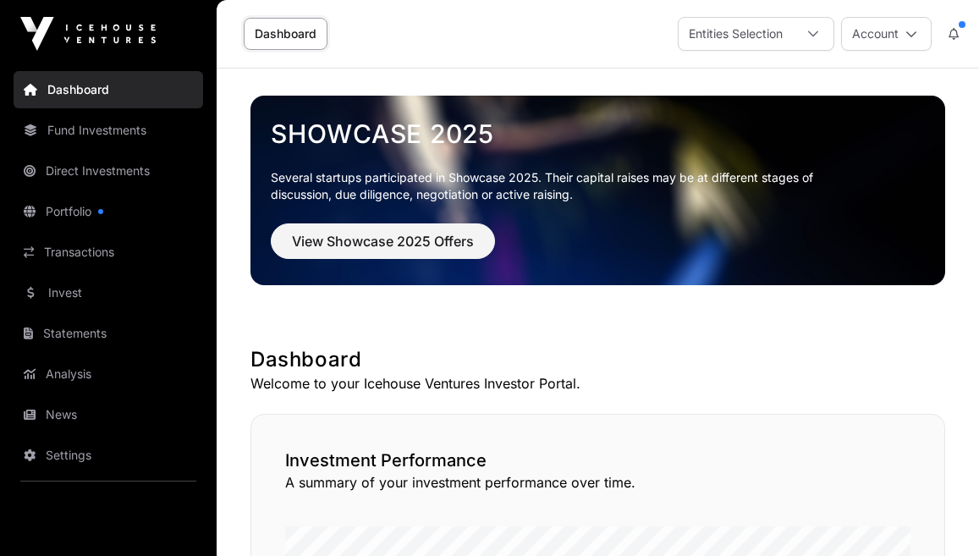 This screenshot has width=979, height=556. Describe the element at coordinates (383, 241) in the screenshot. I see `span: View Showcase 2025 Offers` at that location.